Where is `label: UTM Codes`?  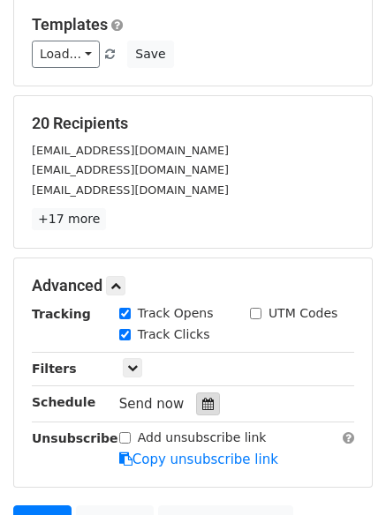
label: UTM Codes is located at coordinates (303, 313).